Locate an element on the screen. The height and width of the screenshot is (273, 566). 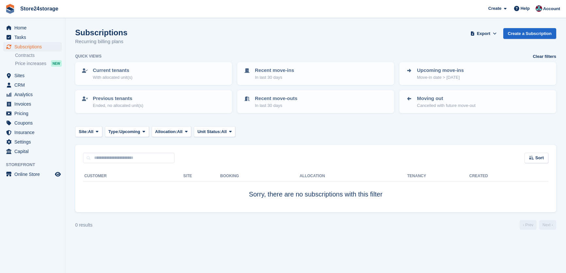
span: Upcoming is located at coordinates (130, 132).